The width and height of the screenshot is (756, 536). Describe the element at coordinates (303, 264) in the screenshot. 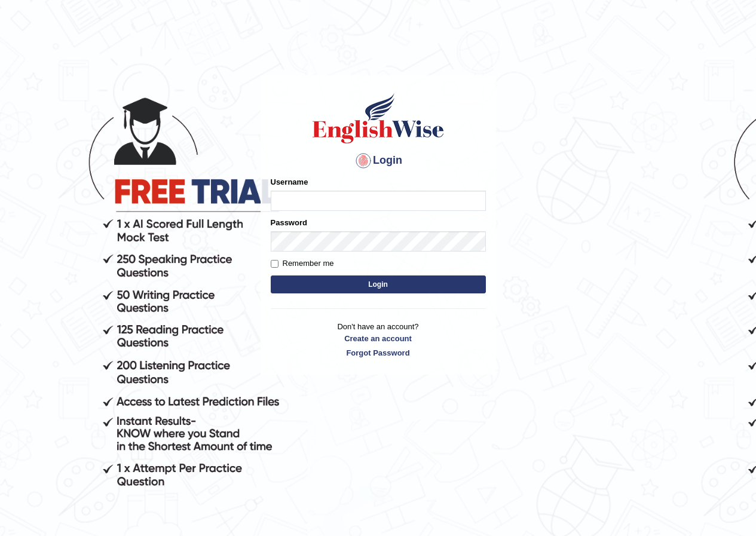

I see `label: Remember me` at that location.